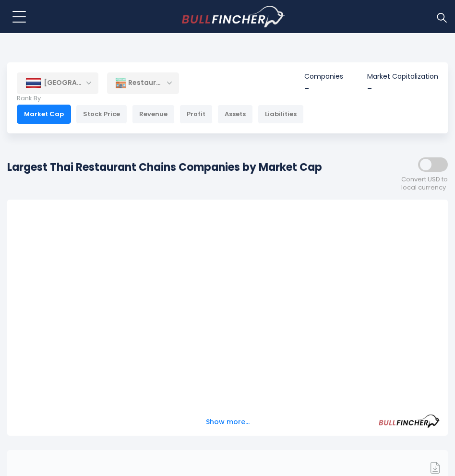  I want to click on div: Restaurants, so click(143, 83).